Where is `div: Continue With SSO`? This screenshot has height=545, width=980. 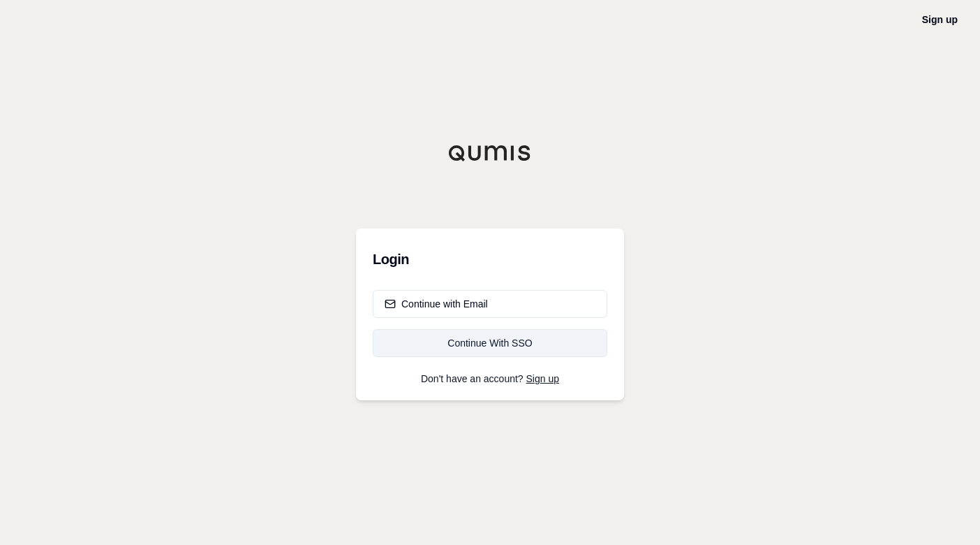
div: Continue With SSO is located at coordinates (490, 343).